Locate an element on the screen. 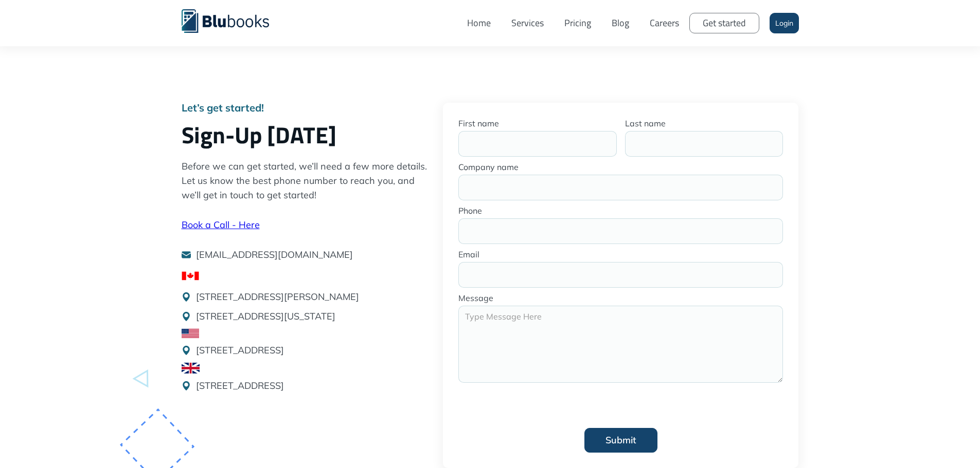  label: Phone is located at coordinates (621, 210).